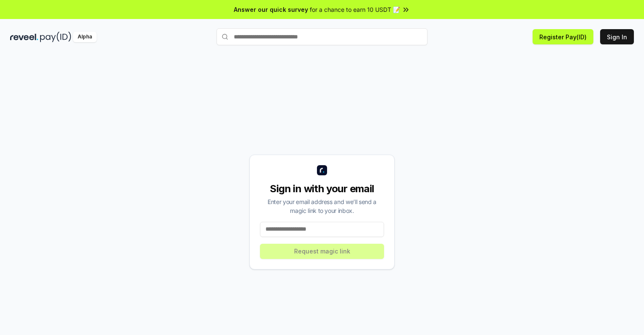 Image resolution: width=644 pixels, height=335 pixels. I want to click on img: logo_small, so click(322, 170).